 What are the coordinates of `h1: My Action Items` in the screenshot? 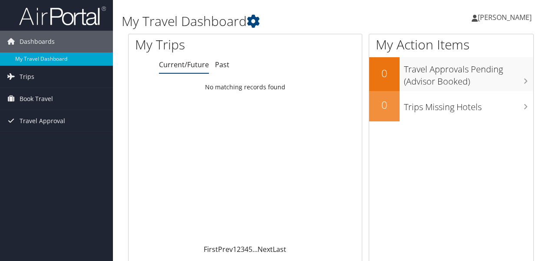 It's located at (451, 45).